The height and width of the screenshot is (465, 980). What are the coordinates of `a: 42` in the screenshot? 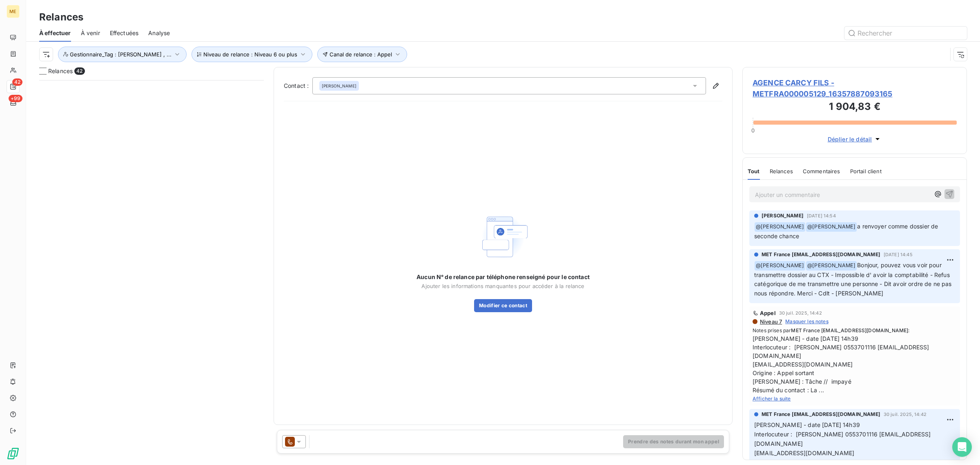 It's located at (13, 86).